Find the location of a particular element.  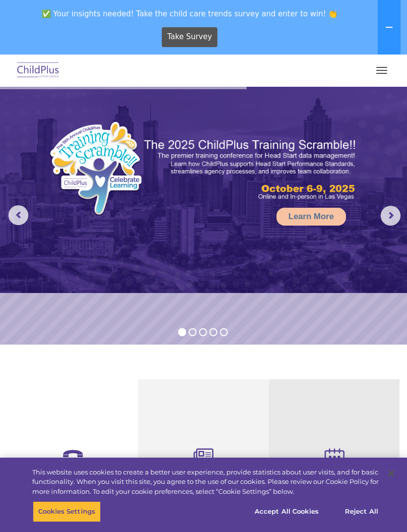

div: This website uses cookies to create a better user experience, provide statistics about user visit... is located at coordinates (205, 482).